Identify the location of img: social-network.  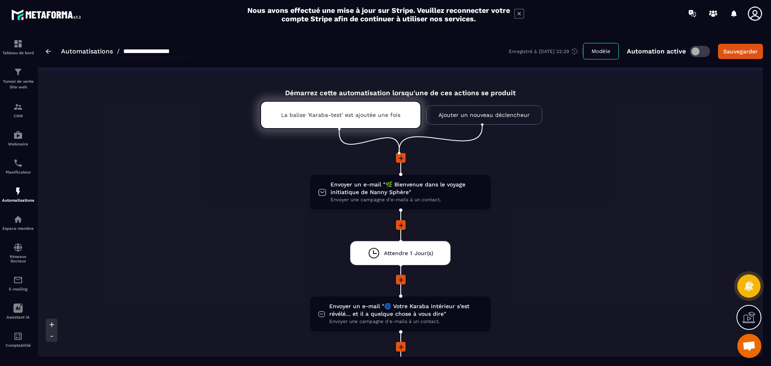
(18, 247).